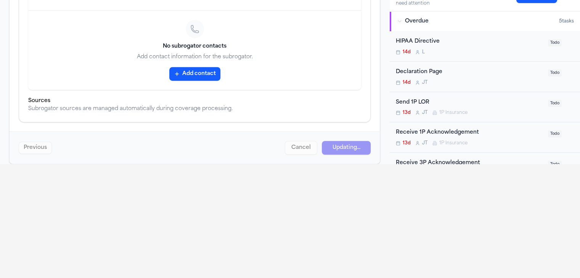  I want to click on p: Add contact information for the subrogator., so click(195, 57).